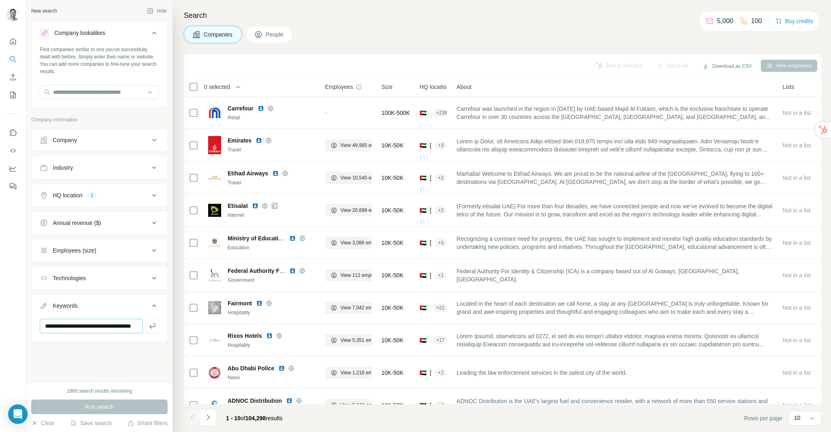 This screenshot has width=831, height=432. What do you see at coordinates (240, 140) in the screenshot?
I see `span: Emirates` at bounding box center [240, 140].